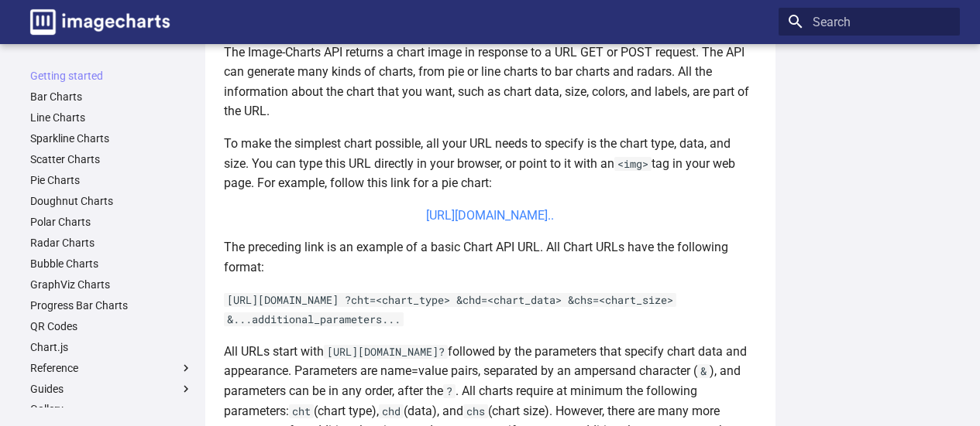  What do you see at coordinates (112, 285) in the screenshot?
I see `a: GraphViz Charts` at bounding box center [112, 285].